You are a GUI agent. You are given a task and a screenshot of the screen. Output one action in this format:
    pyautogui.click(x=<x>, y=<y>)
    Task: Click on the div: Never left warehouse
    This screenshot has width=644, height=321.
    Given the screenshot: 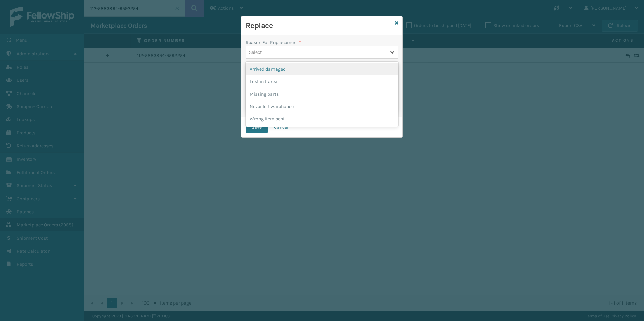 What is the action you would take?
    pyautogui.click(x=322, y=106)
    